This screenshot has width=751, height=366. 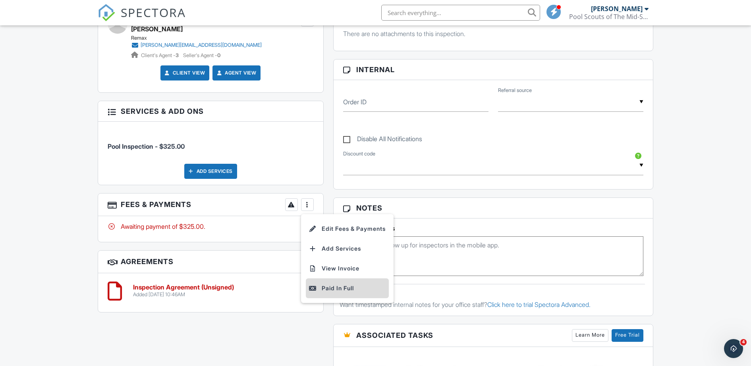 I want to click on div: Add Services, so click(x=210, y=171).